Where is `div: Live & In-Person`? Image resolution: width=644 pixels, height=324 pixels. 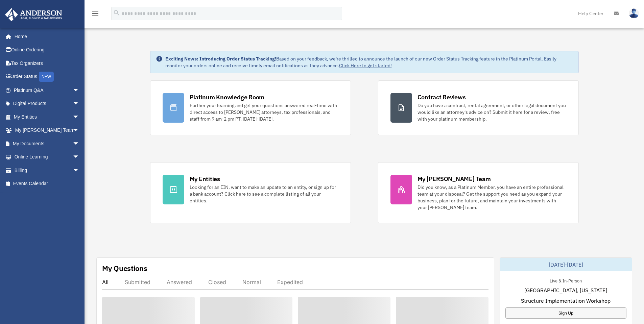 div: Live & In-Person is located at coordinates (566, 280).